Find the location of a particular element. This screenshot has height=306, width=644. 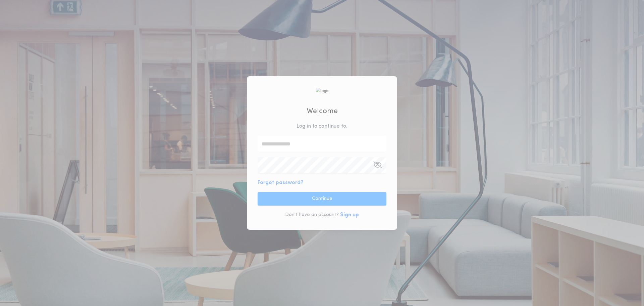

button: Continue is located at coordinates (322, 199).